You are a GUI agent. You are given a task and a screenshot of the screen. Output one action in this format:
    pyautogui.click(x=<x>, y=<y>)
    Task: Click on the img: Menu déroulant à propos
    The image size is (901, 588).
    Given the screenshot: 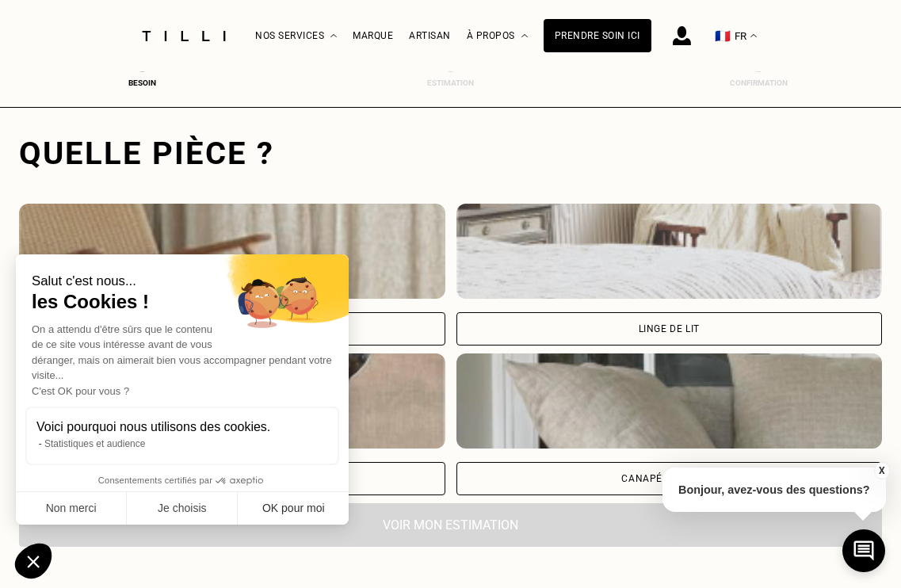 What is the action you would take?
    pyautogui.click(x=524, y=36)
    